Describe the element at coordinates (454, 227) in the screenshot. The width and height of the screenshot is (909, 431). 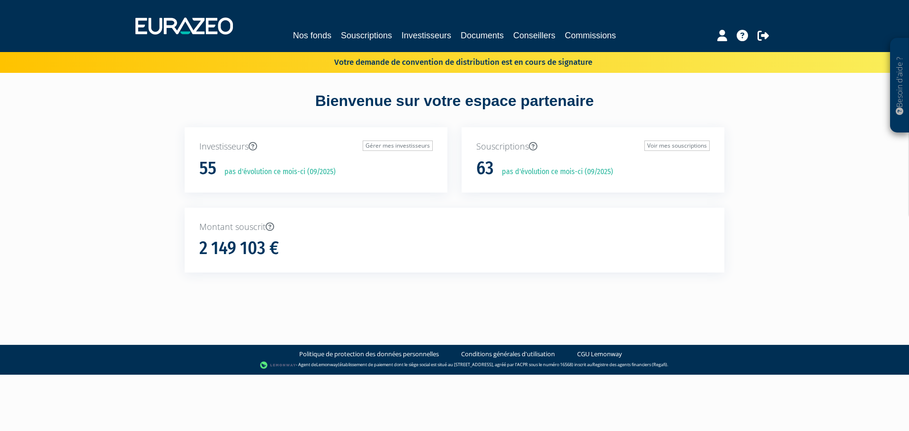
I see `p: Montant souscrit` at that location.